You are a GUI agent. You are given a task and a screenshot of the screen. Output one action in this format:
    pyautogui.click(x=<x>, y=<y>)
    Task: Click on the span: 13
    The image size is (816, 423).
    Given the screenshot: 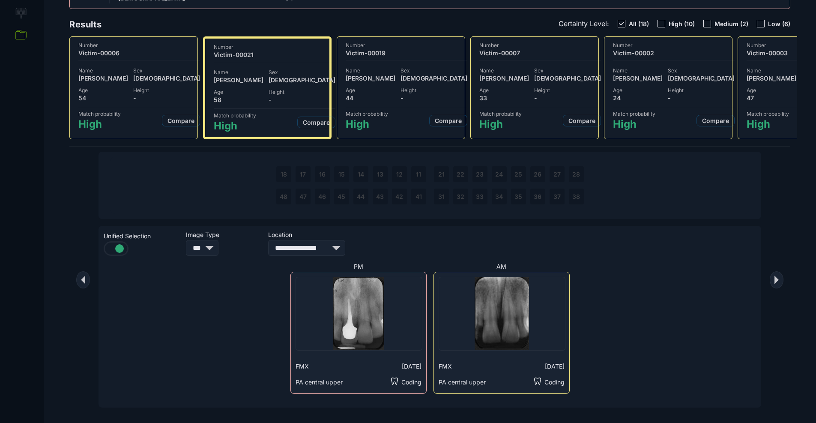 What is the action you would take?
    pyautogui.click(x=380, y=174)
    